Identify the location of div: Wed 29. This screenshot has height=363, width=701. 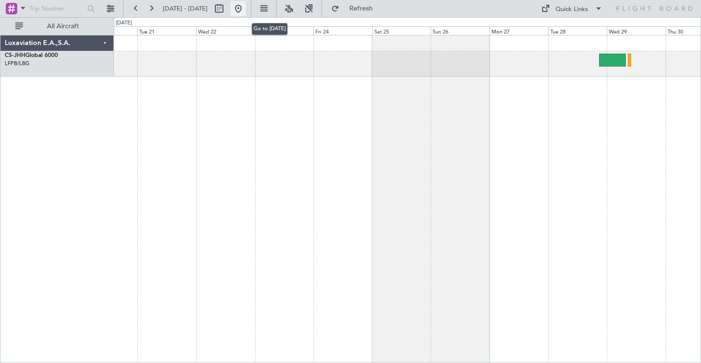
(636, 31).